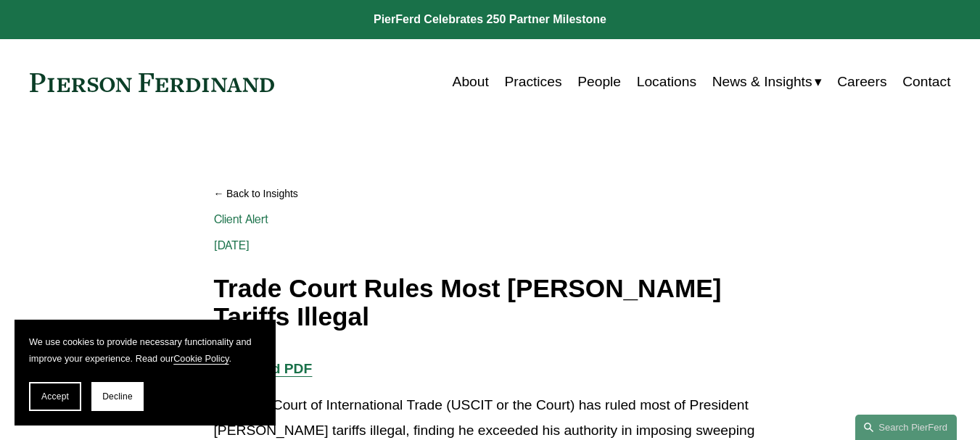 The height and width of the screenshot is (440, 980). Describe the element at coordinates (600, 82) in the screenshot. I see `a: People` at that location.